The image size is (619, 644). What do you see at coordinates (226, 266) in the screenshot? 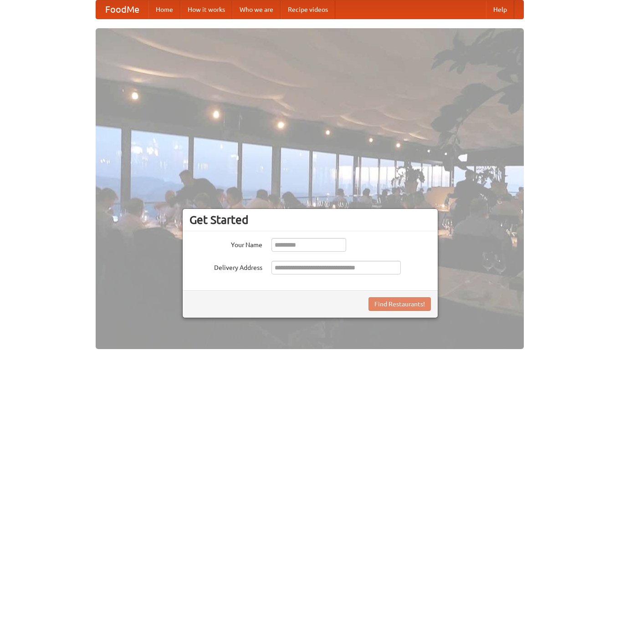
I see `label: Delivery Address` at bounding box center [226, 266].